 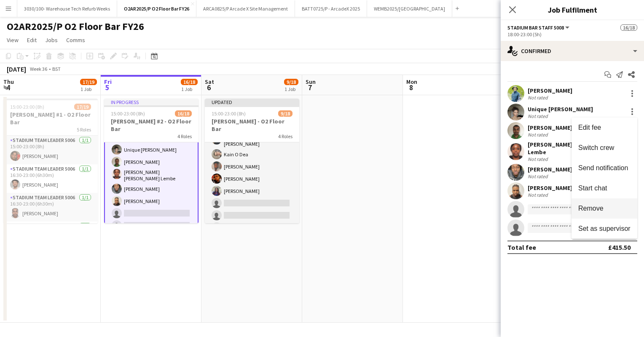 What do you see at coordinates (604, 229) in the screenshot?
I see `button: Set as supervisor` at bounding box center [604, 229].